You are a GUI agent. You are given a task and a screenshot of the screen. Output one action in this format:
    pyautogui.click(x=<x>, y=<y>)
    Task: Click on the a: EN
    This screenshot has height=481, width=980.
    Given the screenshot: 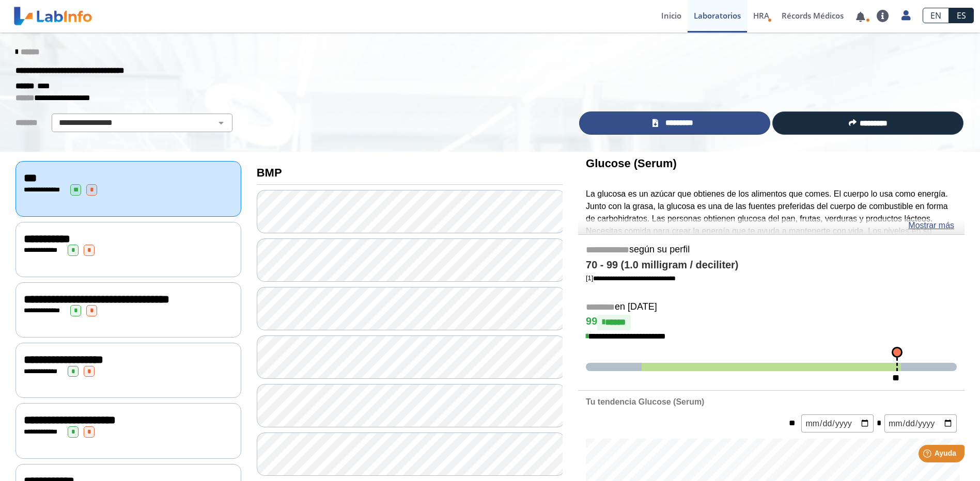 What is the action you would take?
    pyautogui.click(x=935, y=16)
    